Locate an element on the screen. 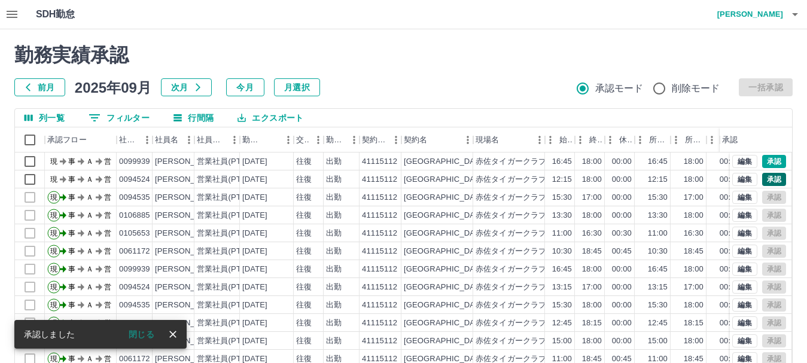  div: 交通費 is located at coordinates (303, 140).